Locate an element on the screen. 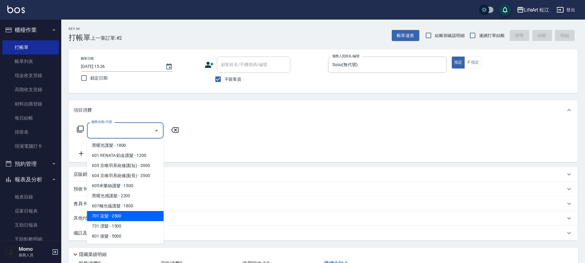 The height and width of the screenshot is (263, 585). p: 預收卡販賣 is located at coordinates (85, 189).